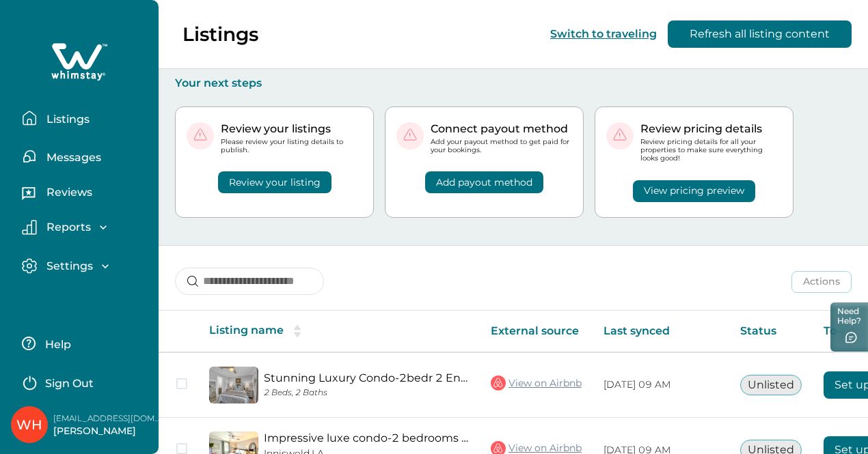  I want to click on th: External source, so click(535, 332).